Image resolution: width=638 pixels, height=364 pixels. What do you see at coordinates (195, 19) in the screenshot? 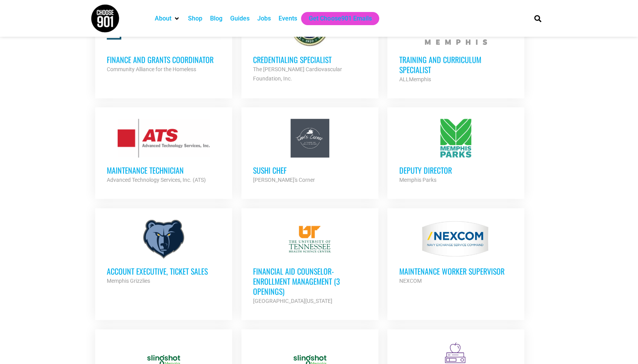
I see `a: Shop` at bounding box center [195, 19].